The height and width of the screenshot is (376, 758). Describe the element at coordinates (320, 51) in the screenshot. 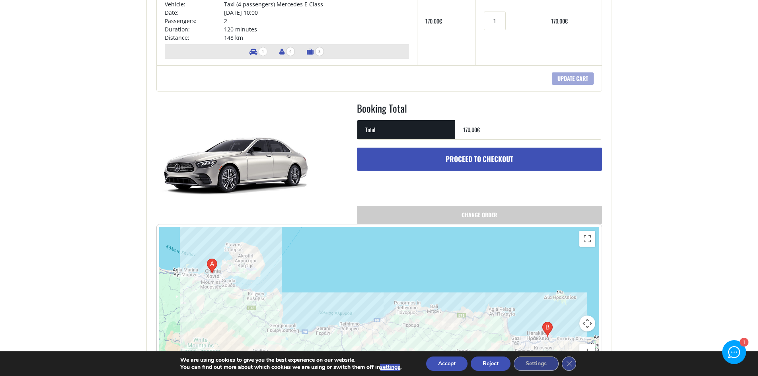

I see `span: 3` at that location.